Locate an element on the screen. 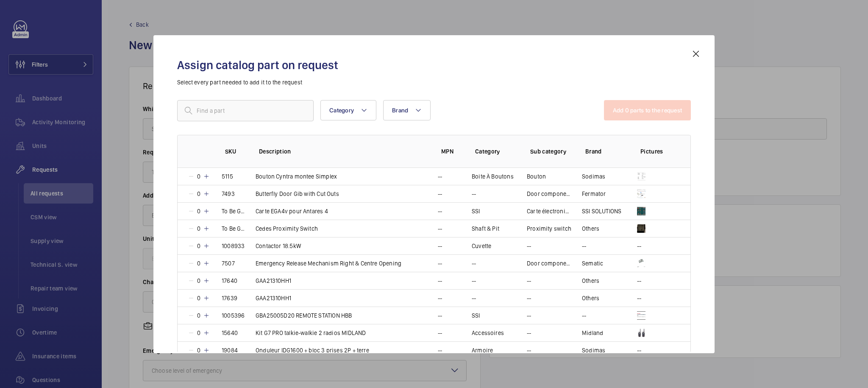 Image resolution: width=868 pixels, height=388 pixels. h2: Assign catalog part on request is located at coordinates (434, 65).